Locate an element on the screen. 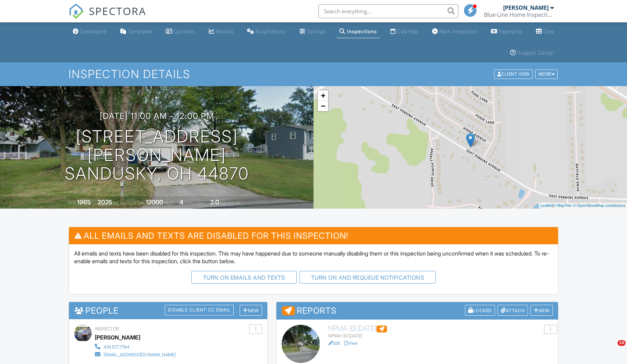  a: Payments is located at coordinates (507, 31).